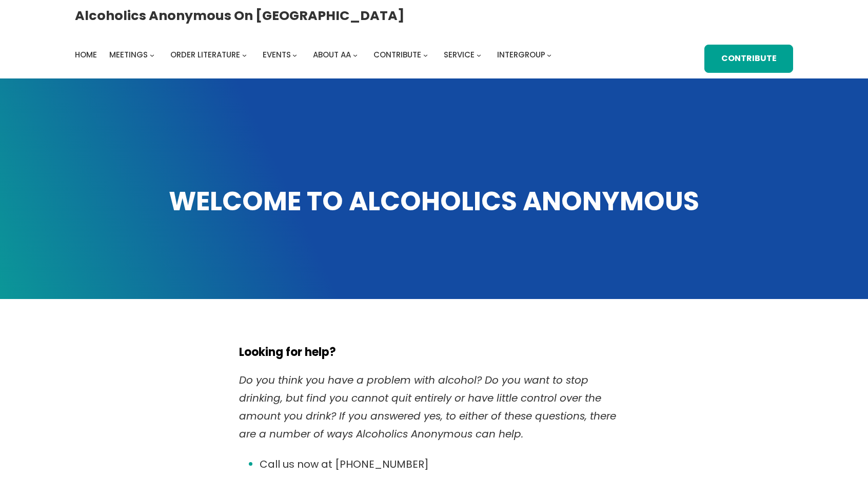  I want to click on span: Meetings, so click(128, 54).